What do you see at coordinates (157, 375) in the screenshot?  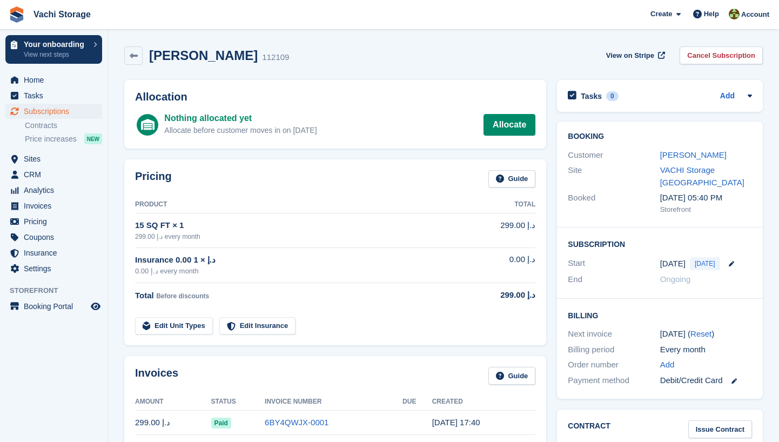 I see `h2: Invoices` at bounding box center [157, 375].